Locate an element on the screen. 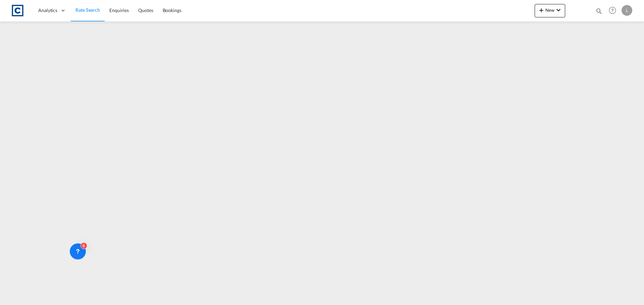  span: Bookings is located at coordinates (172, 10).